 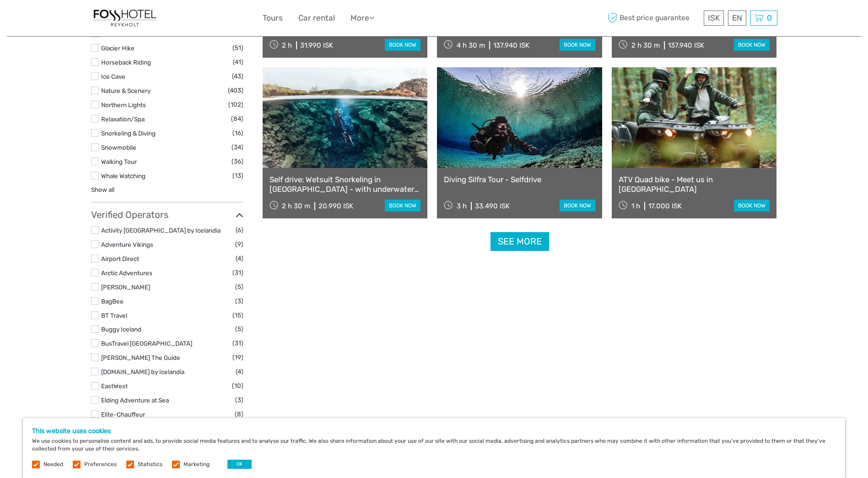 What do you see at coordinates (635, 206) in the screenshot?
I see `span: 1 h` at bounding box center [635, 206].